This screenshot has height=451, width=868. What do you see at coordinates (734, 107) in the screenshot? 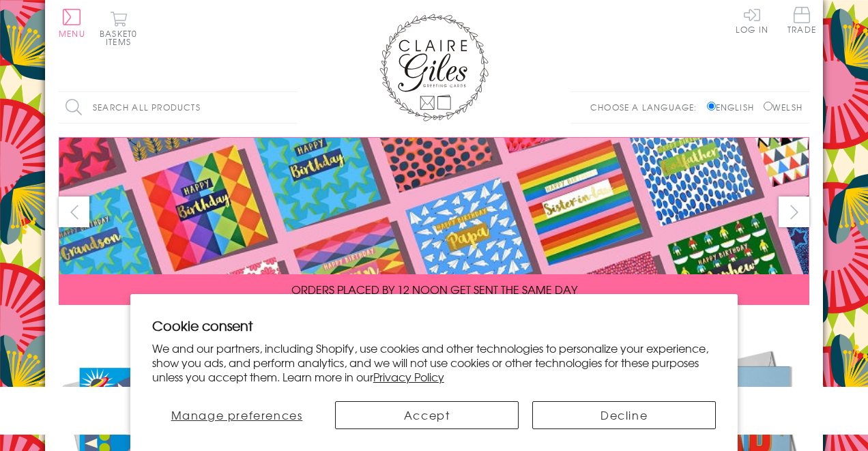
I see `label: English` at bounding box center [734, 107].